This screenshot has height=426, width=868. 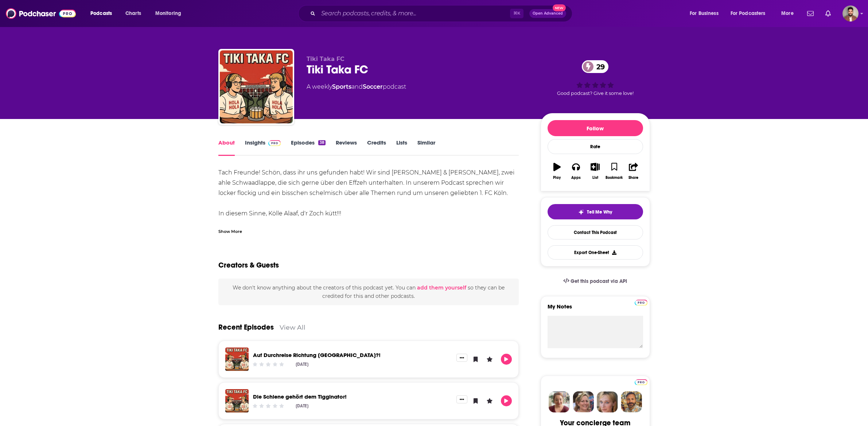 I want to click on span: Good podcast? Give it some love!, so click(x=595, y=93).